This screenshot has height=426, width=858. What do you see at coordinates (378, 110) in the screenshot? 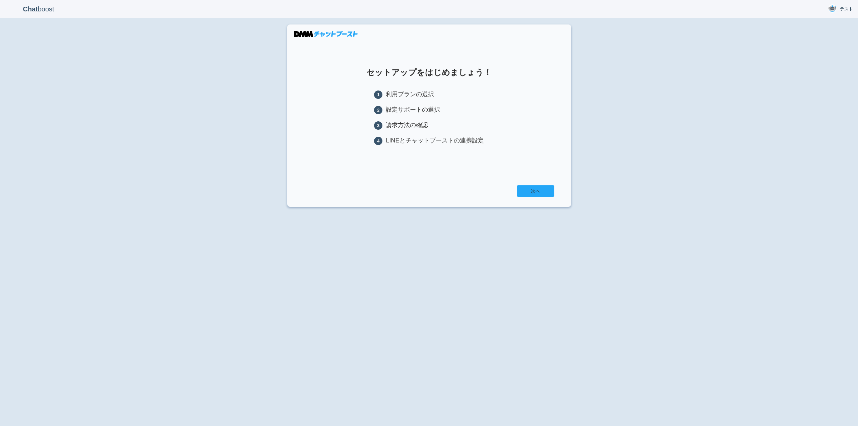
I see `span: 2` at bounding box center [378, 110].